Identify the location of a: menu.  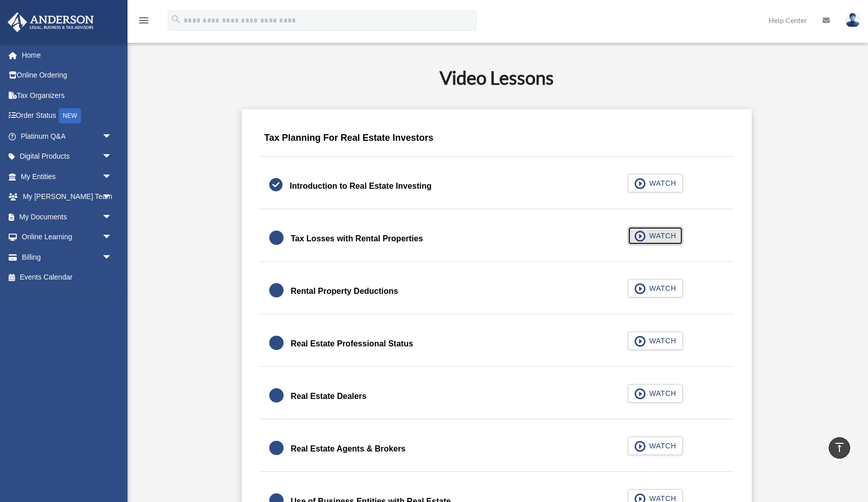
(144, 22).